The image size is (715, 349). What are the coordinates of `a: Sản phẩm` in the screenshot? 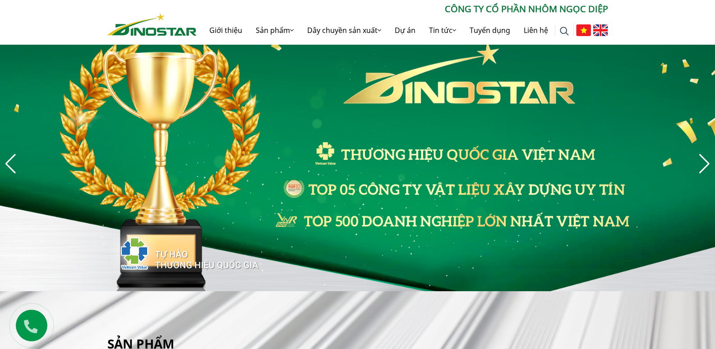 It's located at (275, 30).